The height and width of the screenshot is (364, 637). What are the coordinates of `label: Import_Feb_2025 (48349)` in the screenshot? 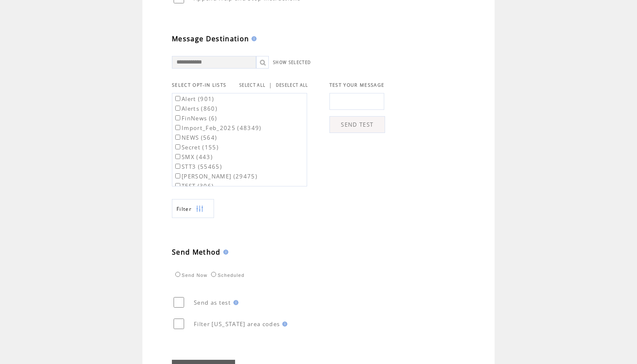 It's located at (217, 128).